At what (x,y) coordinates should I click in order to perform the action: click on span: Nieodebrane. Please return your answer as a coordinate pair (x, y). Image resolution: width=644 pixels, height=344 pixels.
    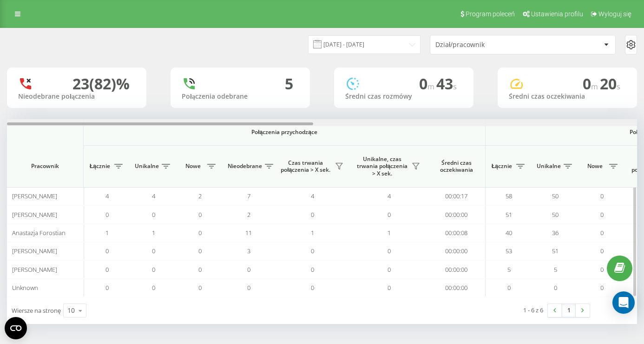
    Looking at the image, I should click on (245, 166).